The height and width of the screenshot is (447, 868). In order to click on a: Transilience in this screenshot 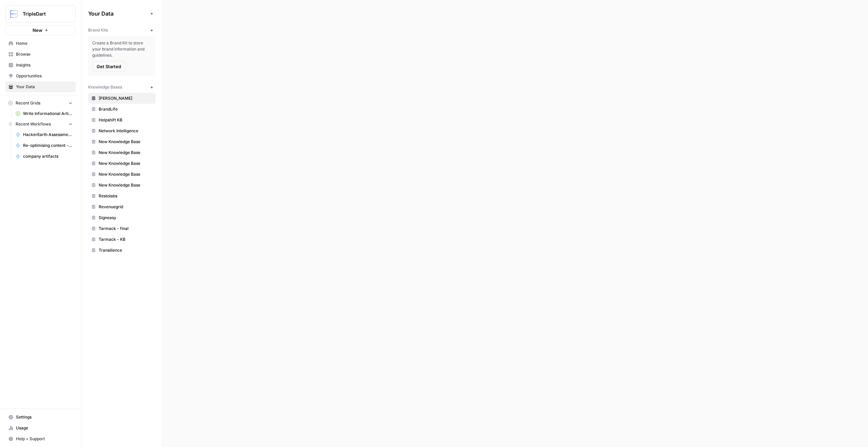, I will do `click(122, 250)`.